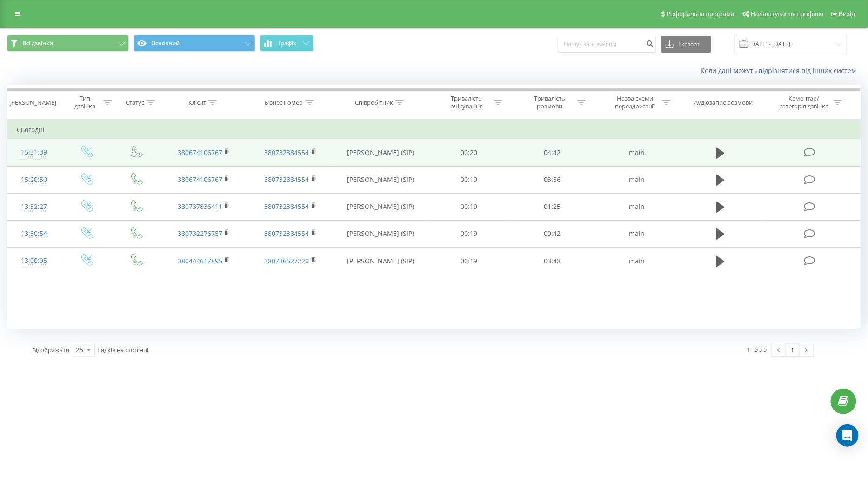  What do you see at coordinates (848, 435) in the screenshot?
I see `div: Open Intercom Messenger` at bounding box center [848, 435].